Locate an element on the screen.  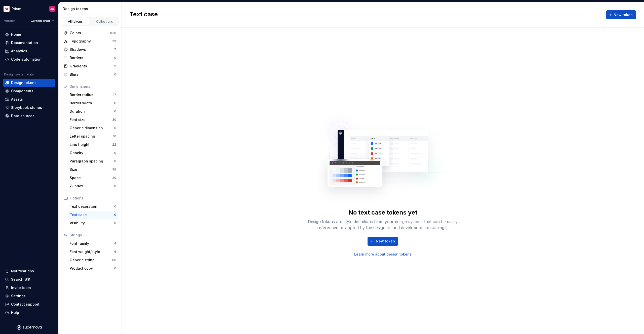
div: 17 is located at coordinates (114, 95).